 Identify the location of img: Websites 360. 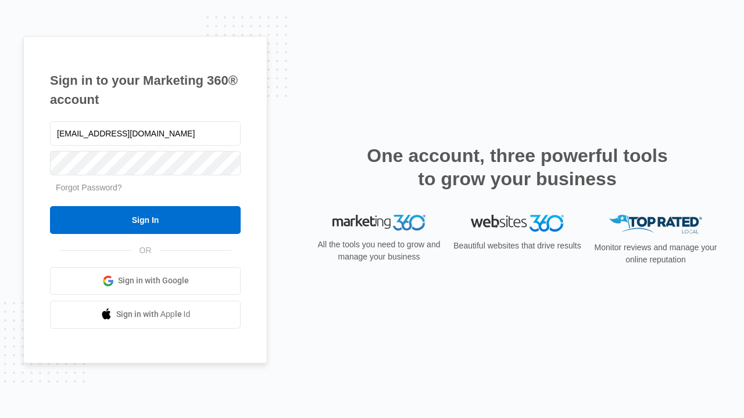
(517, 223).